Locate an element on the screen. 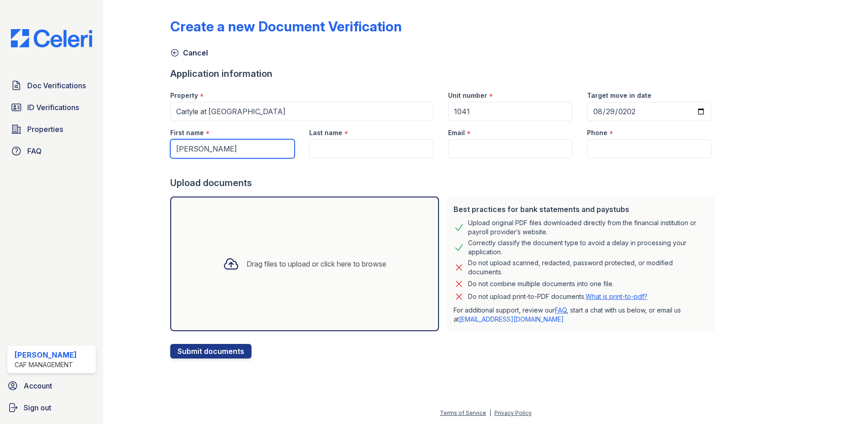  label: Property is located at coordinates (184, 96).